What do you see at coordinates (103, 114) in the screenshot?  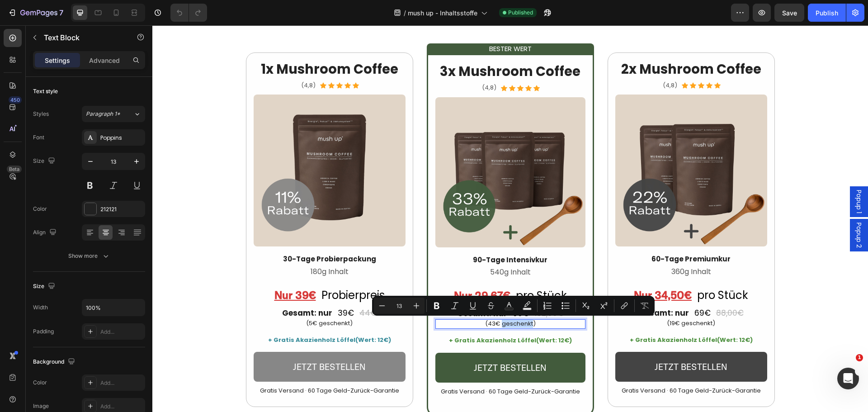 I see `span: Paragraph 1*` at bounding box center [103, 114].